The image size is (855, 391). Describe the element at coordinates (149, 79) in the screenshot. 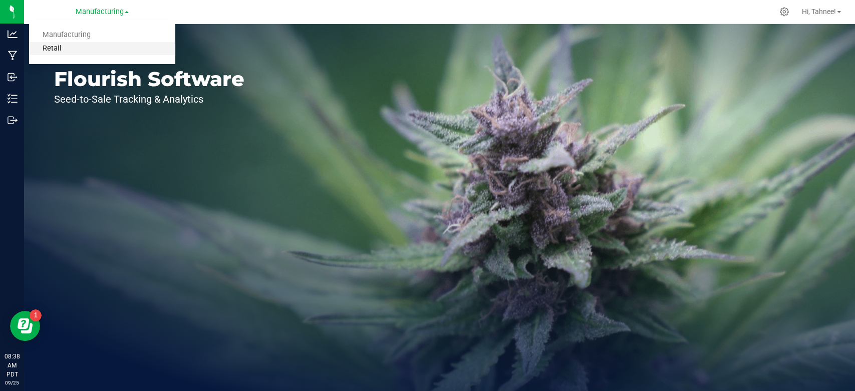

I see `p: Flourish Software` at that location.